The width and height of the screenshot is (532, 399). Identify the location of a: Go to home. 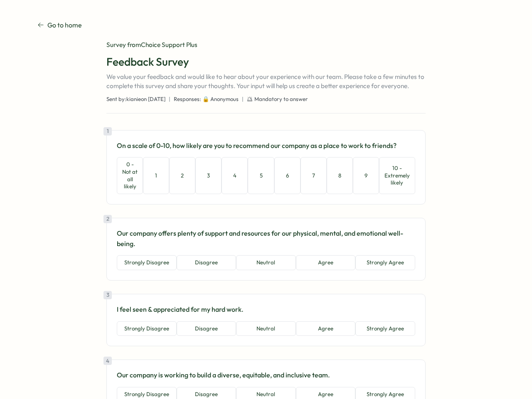
(60, 25).